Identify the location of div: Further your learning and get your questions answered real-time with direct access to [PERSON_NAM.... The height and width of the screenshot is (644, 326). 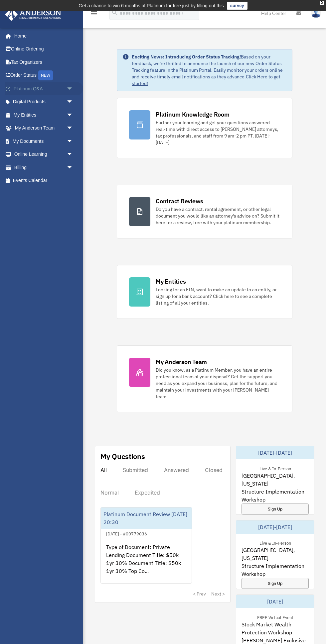
(218, 132).